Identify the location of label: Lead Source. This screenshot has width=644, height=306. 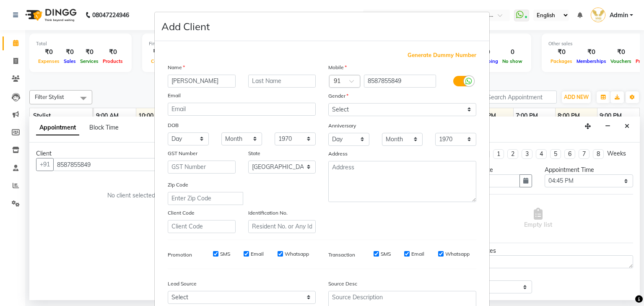
(182, 284).